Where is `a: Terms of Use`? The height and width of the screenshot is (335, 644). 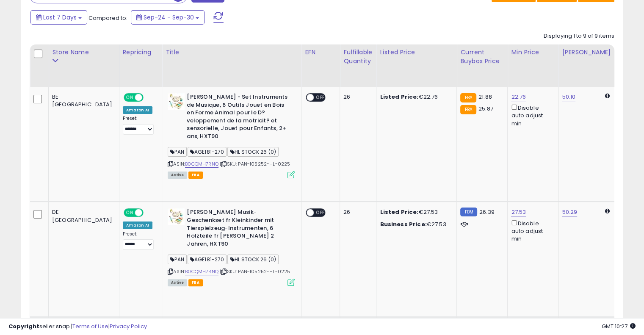
a: Terms of Use is located at coordinates (90, 326).